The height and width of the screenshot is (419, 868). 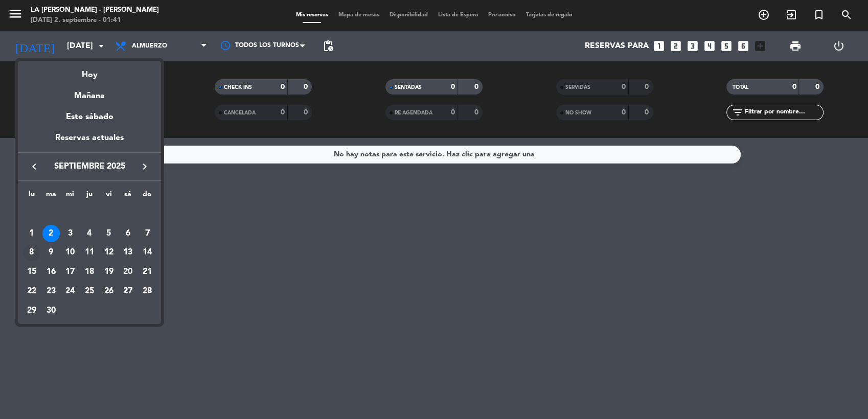 I want to click on td: 5 de septiembre de 2025, so click(x=109, y=234).